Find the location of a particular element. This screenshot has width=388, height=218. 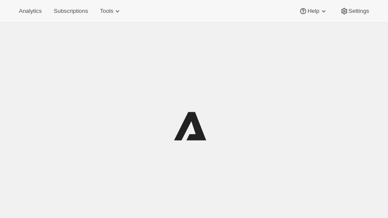

button: Settings is located at coordinates (355, 11).